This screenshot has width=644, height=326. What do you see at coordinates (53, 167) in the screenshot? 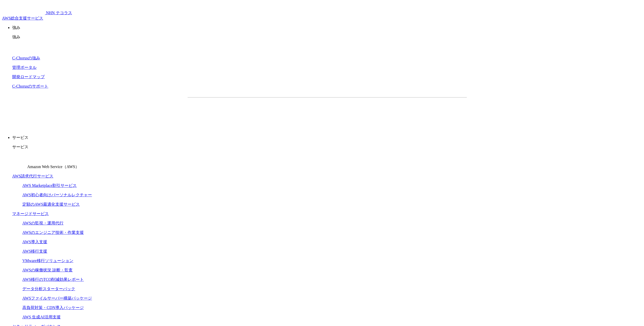
I see `span: Amazon Web Service（AWS）` at bounding box center [53, 167].